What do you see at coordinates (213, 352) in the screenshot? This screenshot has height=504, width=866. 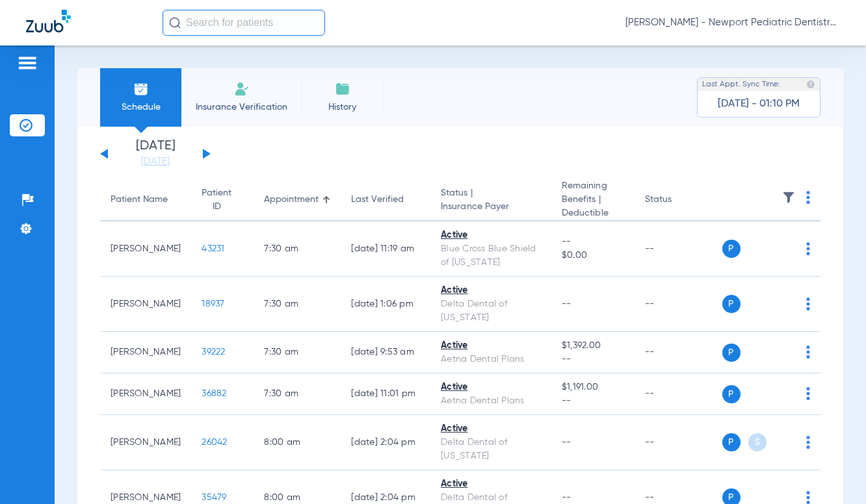 I see `span: 39222` at bounding box center [213, 352].